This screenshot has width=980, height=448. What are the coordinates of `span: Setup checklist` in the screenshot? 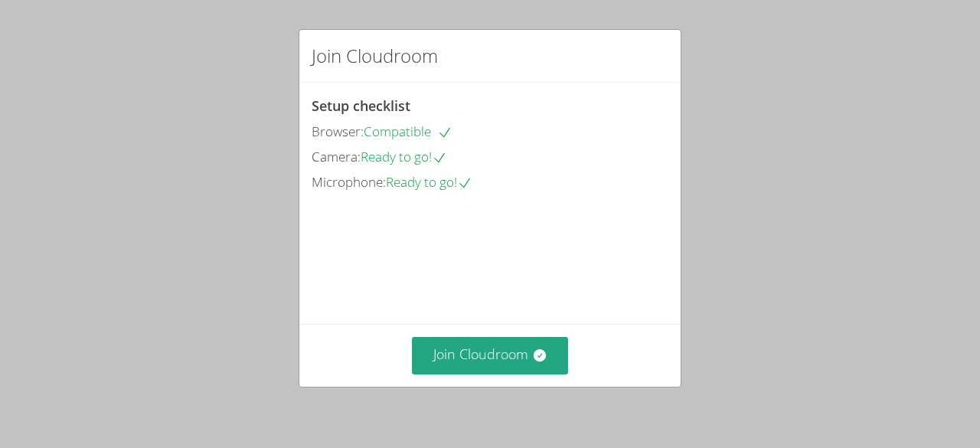 It's located at (360, 106).